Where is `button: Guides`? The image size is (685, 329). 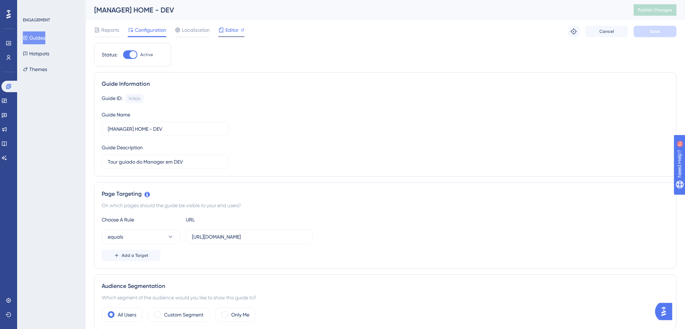 button: Guides is located at coordinates (34, 38).